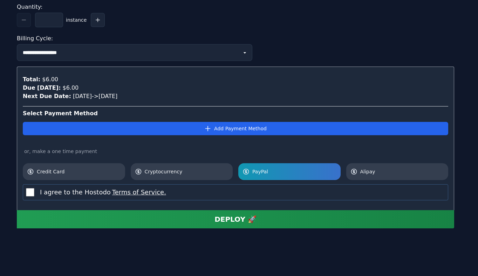  I want to click on div: Select Payment Method, so click(235, 113).